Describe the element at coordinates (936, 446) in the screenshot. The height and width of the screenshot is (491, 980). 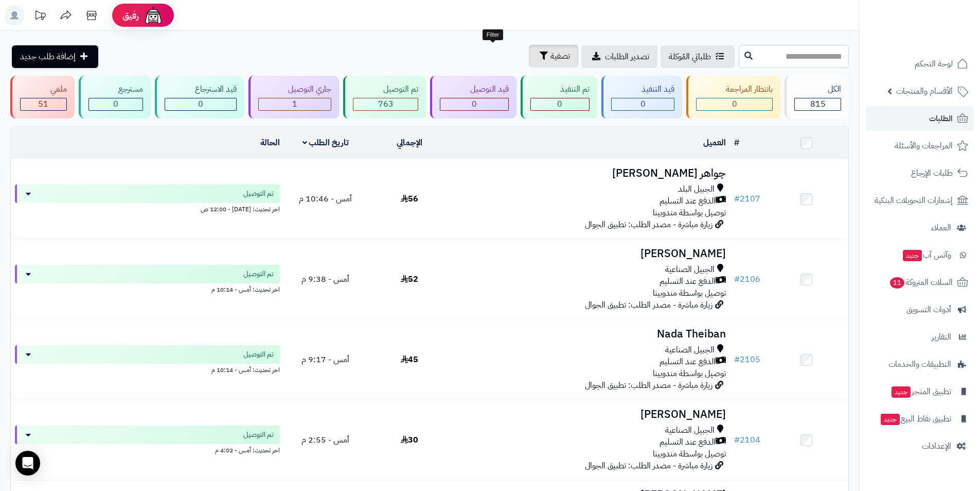
I see `span: الإعدادات` at that location.